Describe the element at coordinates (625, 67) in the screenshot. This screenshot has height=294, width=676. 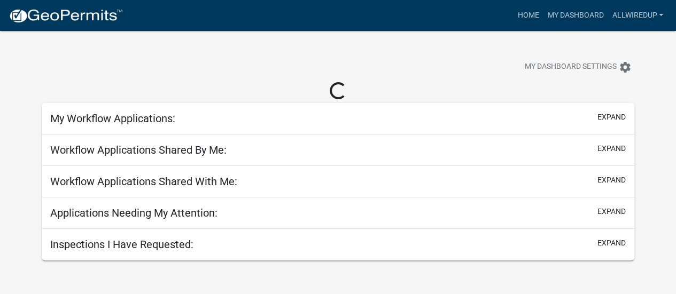
I see `i: settings` at that location.